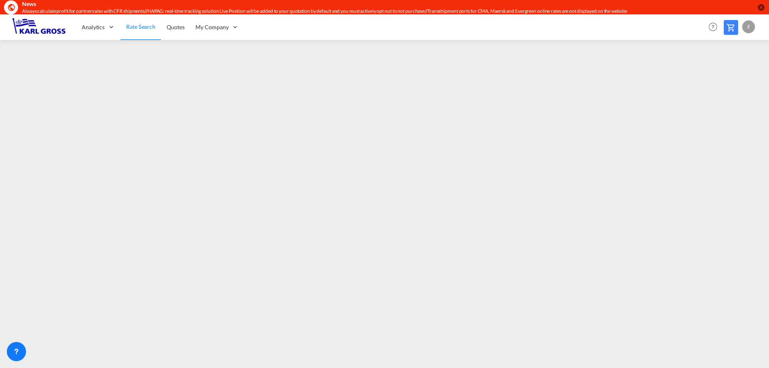  I want to click on a: Quotes, so click(175, 27).